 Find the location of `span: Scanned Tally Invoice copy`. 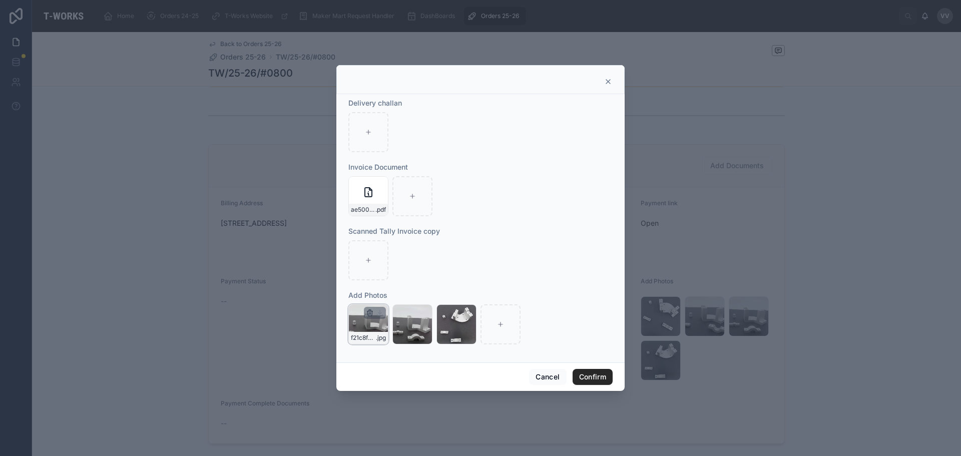

span: Scanned Tally Invoice copy is located at coordinates (394, 231).